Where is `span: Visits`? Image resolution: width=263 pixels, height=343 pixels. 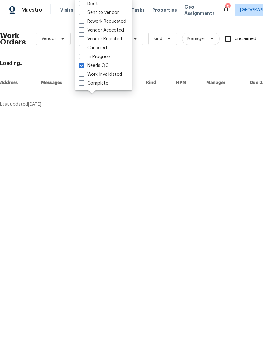
span: Visits is located at coordinates (67, 10).